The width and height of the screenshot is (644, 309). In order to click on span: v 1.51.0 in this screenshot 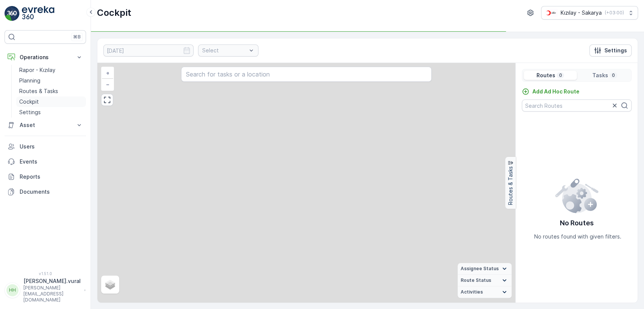, I will do `click(46, 273)`.